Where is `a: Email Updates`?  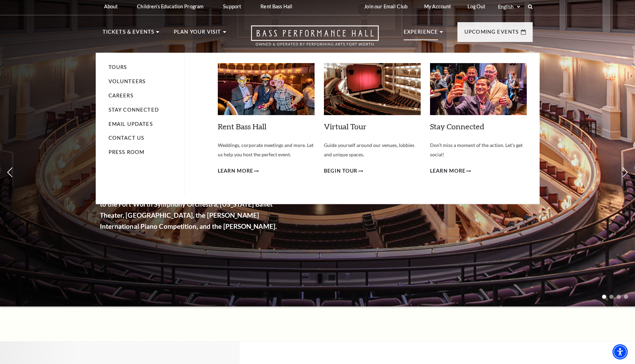
a: Email Updates is located at coordinates (131, 124).